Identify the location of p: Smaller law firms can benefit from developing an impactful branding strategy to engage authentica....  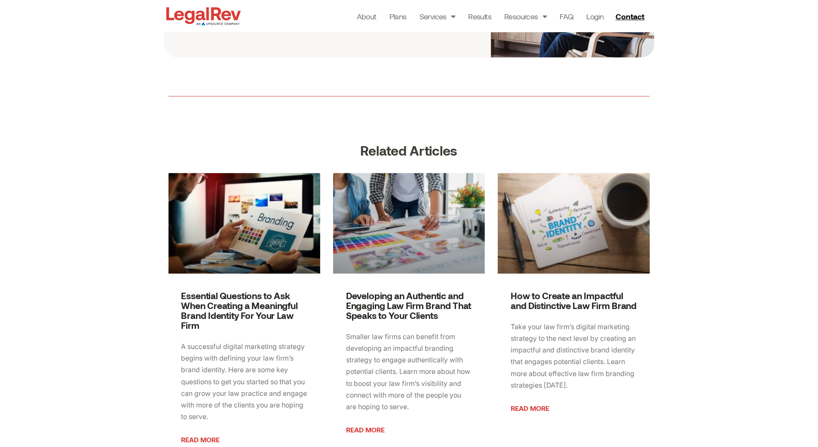
(409, 372).